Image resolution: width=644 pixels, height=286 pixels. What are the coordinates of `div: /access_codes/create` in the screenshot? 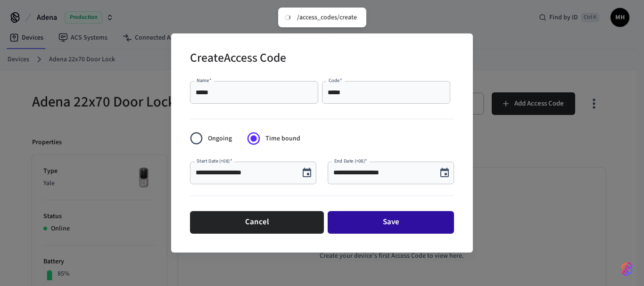 It's located at (327, 18).